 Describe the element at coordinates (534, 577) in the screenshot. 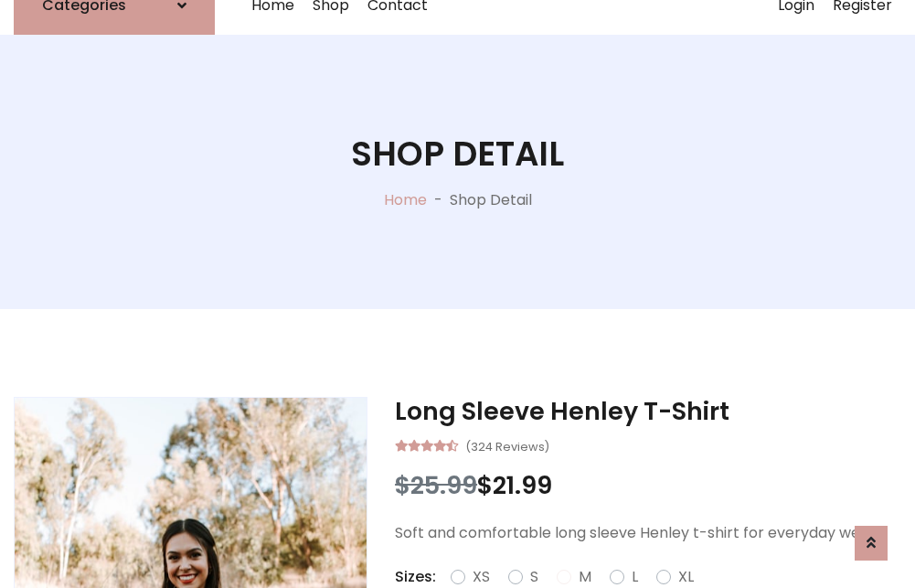

I see `label: S` at that location.